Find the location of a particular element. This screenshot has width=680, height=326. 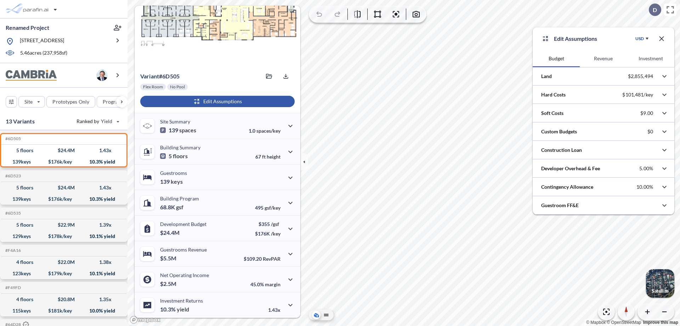

p: Guestrooms is located at coordinates (174, 173).